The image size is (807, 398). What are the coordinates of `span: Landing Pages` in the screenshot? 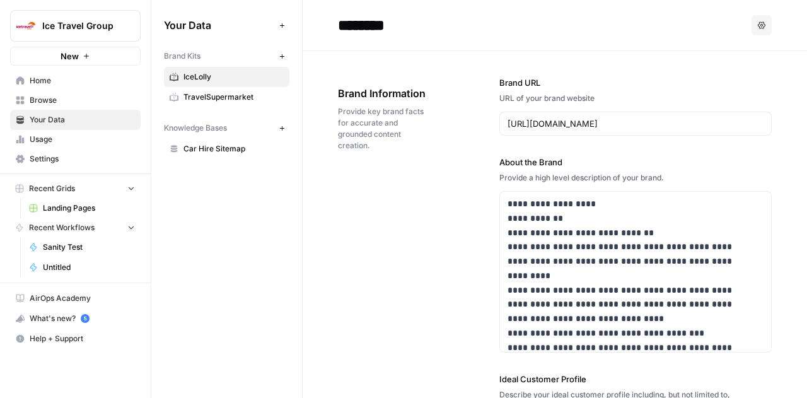 It's located at (89, 208).